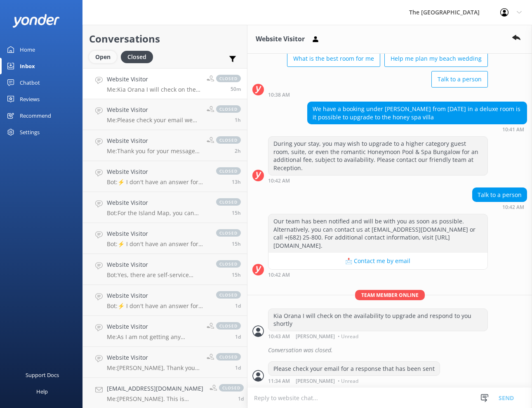 The width and height of the screenshot is (532, 408). I want to click on strong: 10:41 AM, so click(512, 129).